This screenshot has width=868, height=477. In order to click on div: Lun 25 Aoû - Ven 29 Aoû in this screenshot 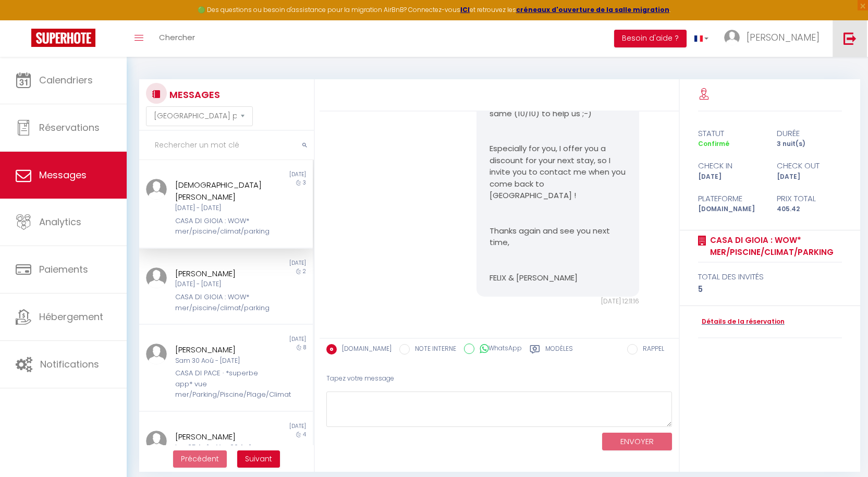, I will do `click(219, 448)`.